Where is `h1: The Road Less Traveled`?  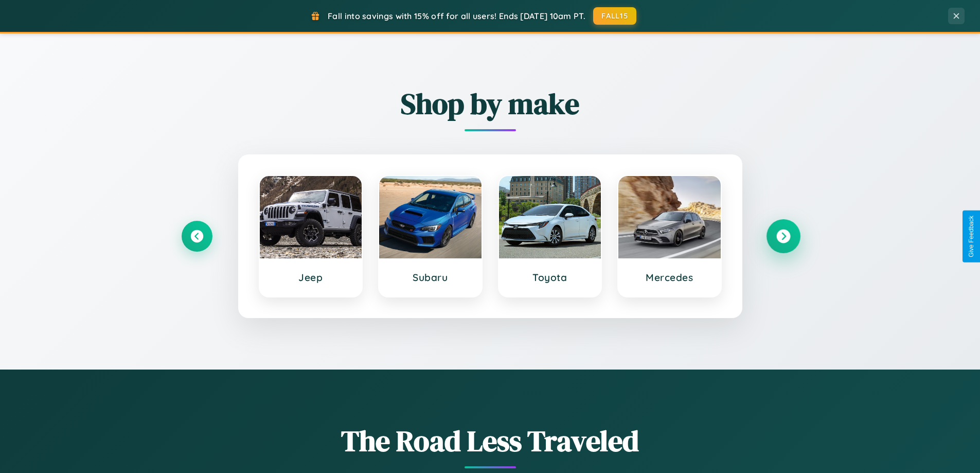
h1: The Road Less Traveled is located at coordinates (490, 440).